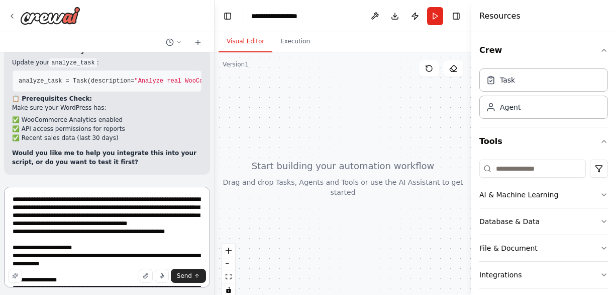  What do you see at coordinates (236, 64) in the screenshot?
I see `div: Version 1` at bounding box center [236, 64].